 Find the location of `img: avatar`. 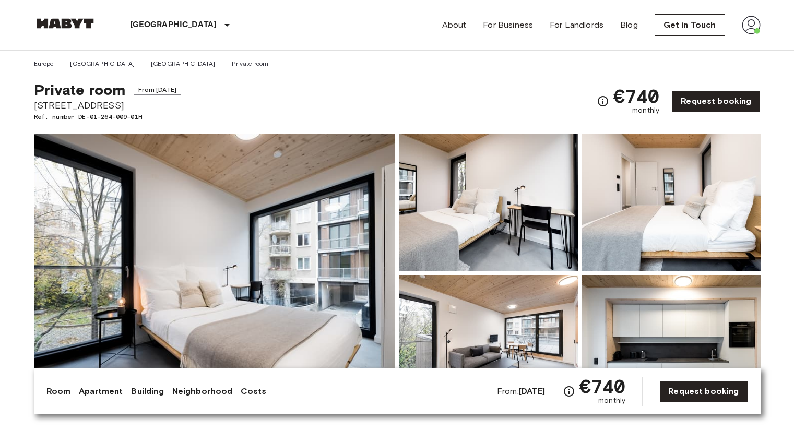

img: avatar is located at coordinates (751, 25).